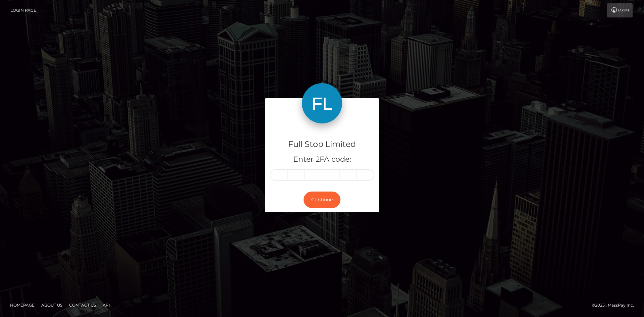 The height and width of the screenshot is (317, 644). What do you see at coordinates (615, 305) in the screenshot?
I see `div: © 2025 , MassPay Inc.` at bounding box center [615, 305].